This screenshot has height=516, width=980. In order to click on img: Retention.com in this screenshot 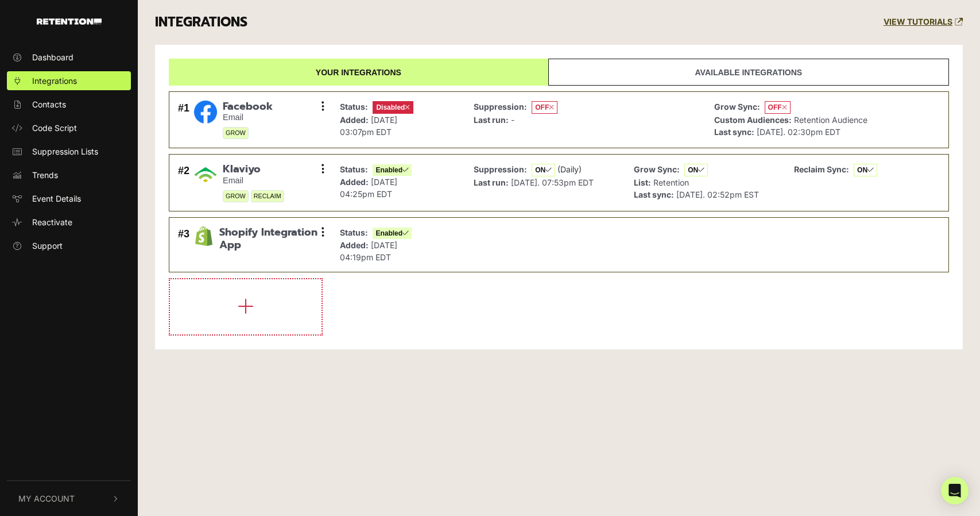, I will do `click(69, 21)`.